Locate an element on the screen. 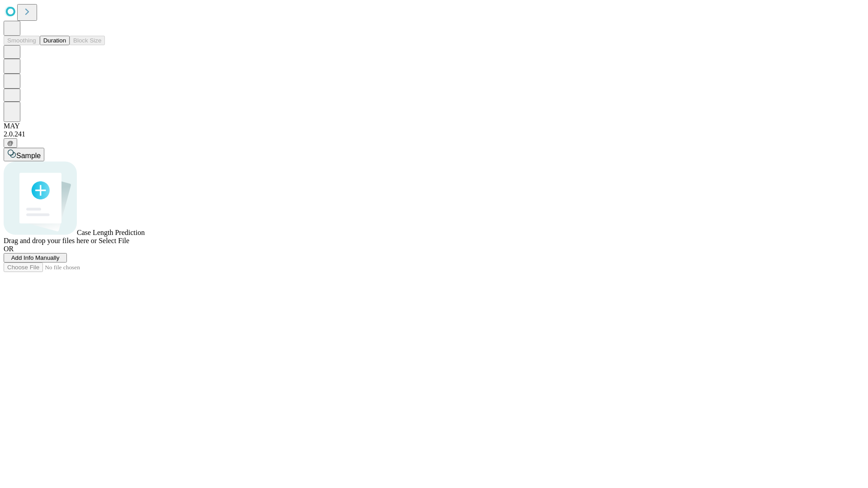 This screenshot has height=488, width=868. span: Select File is located at coordinates (114, 241).